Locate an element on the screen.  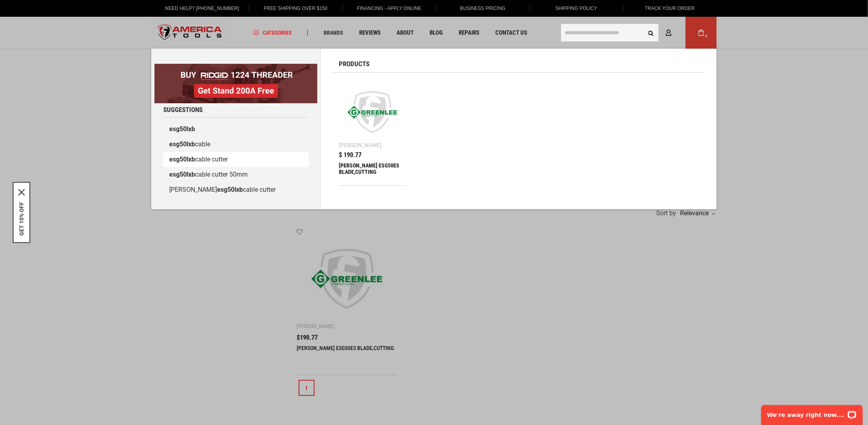
span: Categories is located at coordinates (272, 33).